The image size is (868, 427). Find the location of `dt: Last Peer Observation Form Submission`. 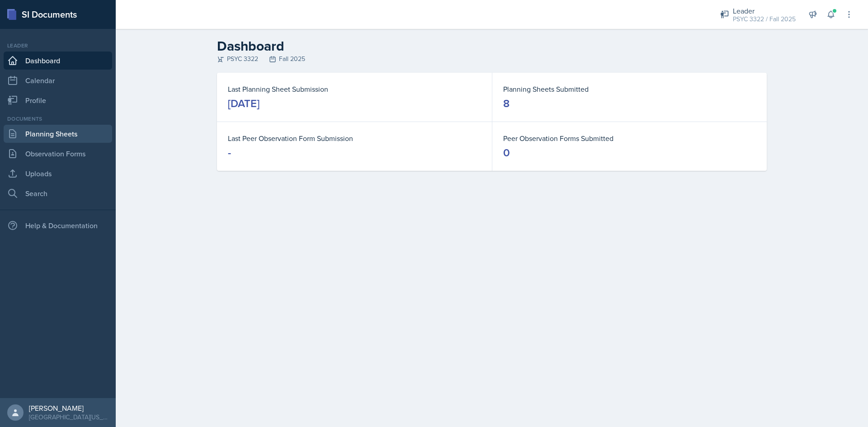

dt: Last Peer Observation Form Submission is located at coordinates (354, 138).